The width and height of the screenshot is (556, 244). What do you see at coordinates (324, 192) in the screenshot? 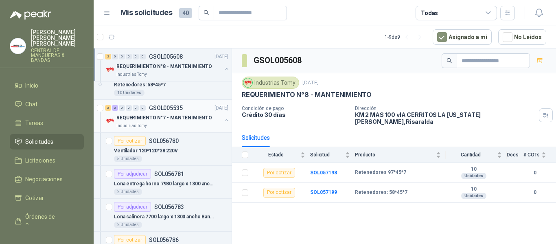
I see `b: SOL057199` at bounding box center [324, 192].